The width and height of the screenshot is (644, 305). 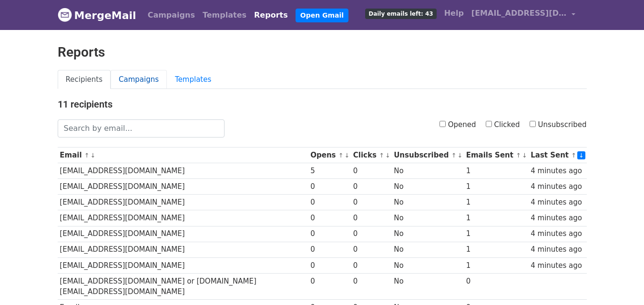 I want to click on th: Opens, so click(x=329, y=155).